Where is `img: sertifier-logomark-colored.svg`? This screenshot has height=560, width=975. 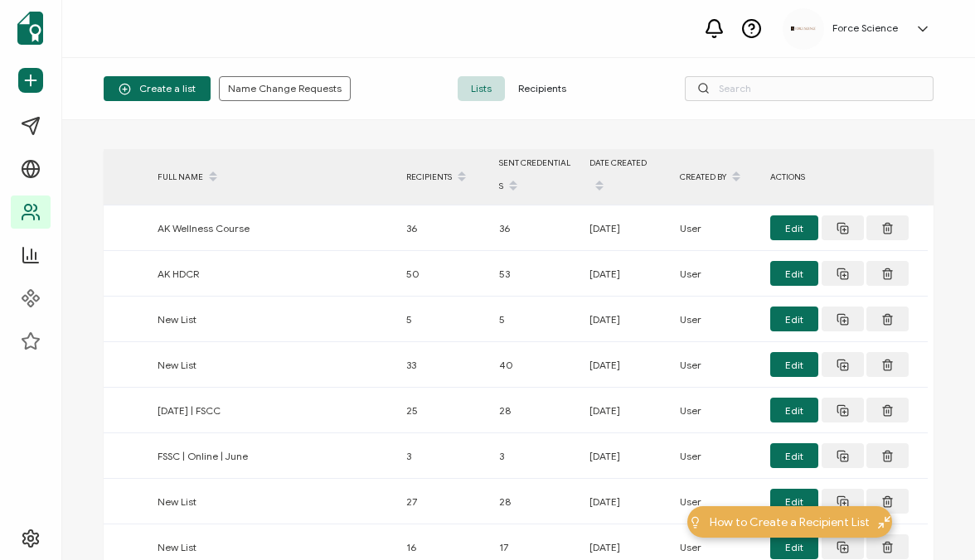
img: sertifier-logomark-colored.svg is located at coordinates (30, 28).